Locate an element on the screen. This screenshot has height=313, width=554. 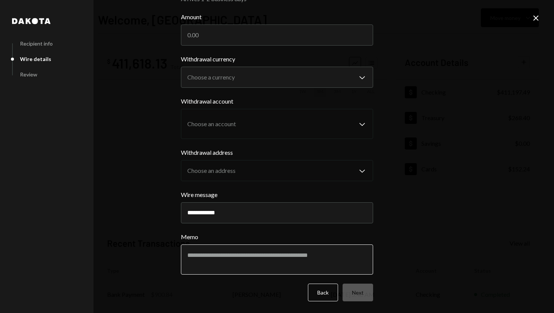
label: Wire message is located at coordinates (277, 195).